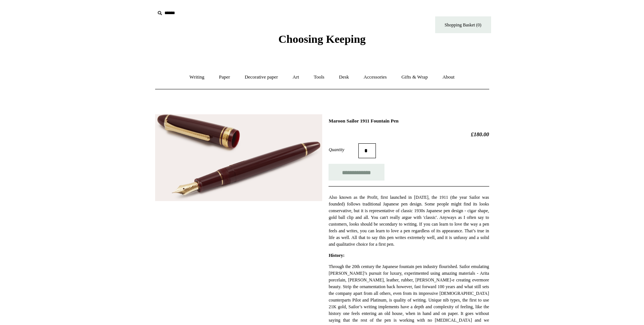 This screenshot has width=644, height=325. Describe the element at coordinates (344, 77) in the screenshot. I see `a: Desk` at that location.